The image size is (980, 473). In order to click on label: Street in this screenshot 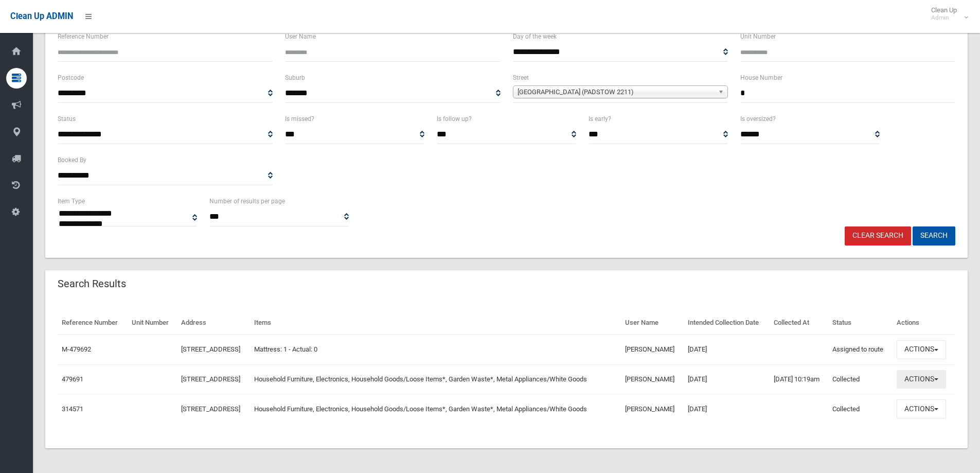, I will do `click(521, 78)`.